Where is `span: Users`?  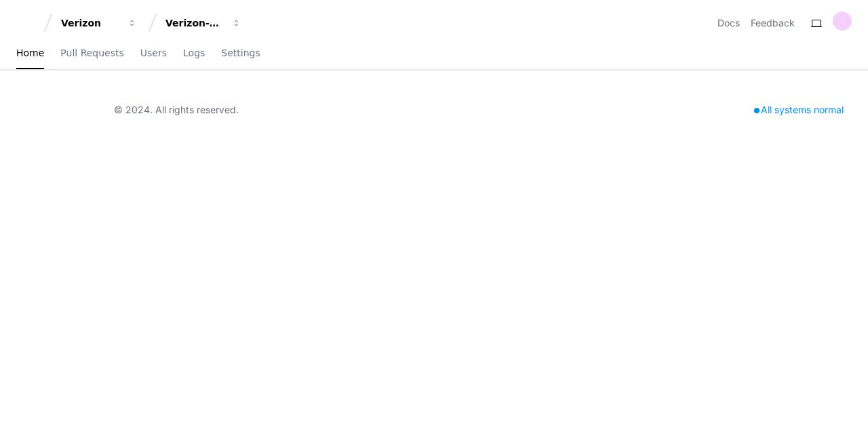
span: Users is located at coordinates (154, 53).